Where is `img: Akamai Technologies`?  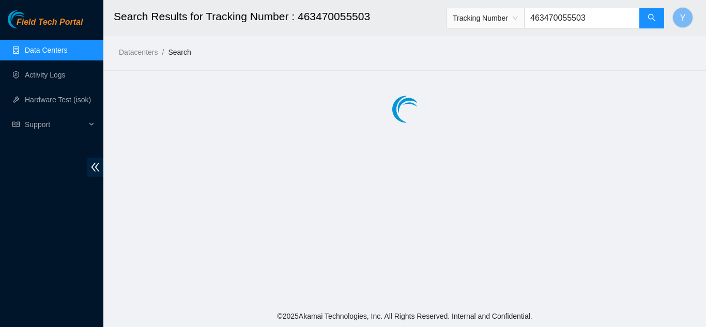 img: Akamai Technologies is located at coordinates (30, 19).